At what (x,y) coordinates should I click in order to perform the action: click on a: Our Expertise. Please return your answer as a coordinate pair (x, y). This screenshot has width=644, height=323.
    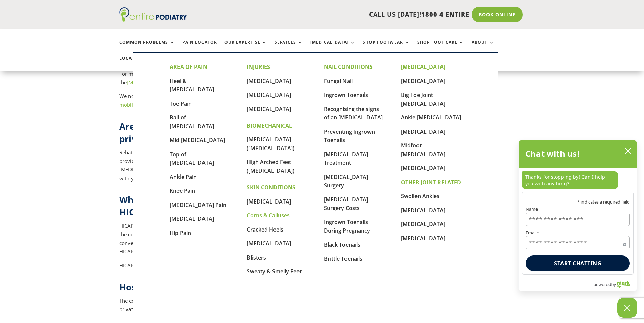
    Looking at the image, I should click on (246, 47).